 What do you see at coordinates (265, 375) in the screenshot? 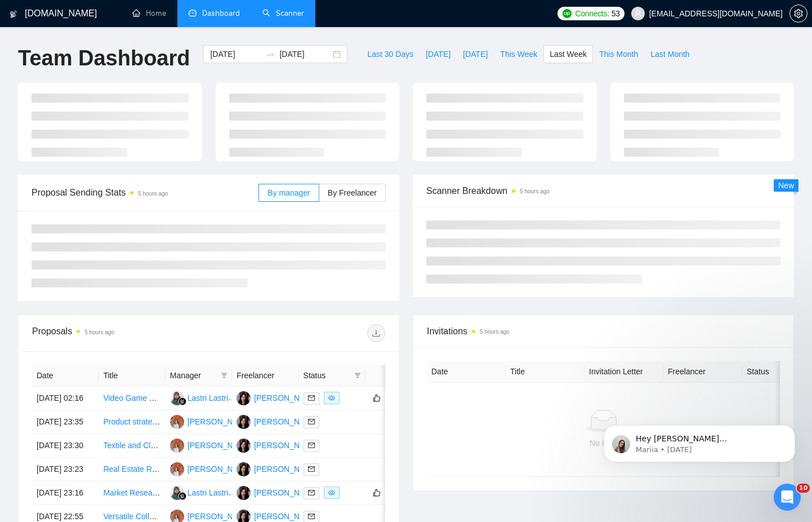
I see `th: Freelancer` at bounding box center [265, 375].